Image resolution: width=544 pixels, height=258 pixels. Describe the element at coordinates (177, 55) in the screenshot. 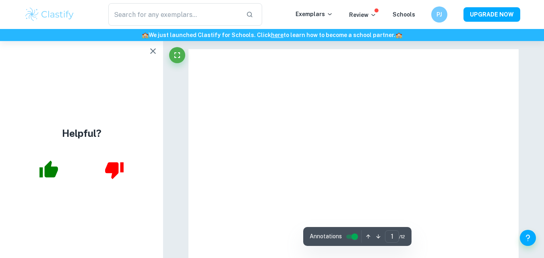

I see `button: Fullscreen` at that location.